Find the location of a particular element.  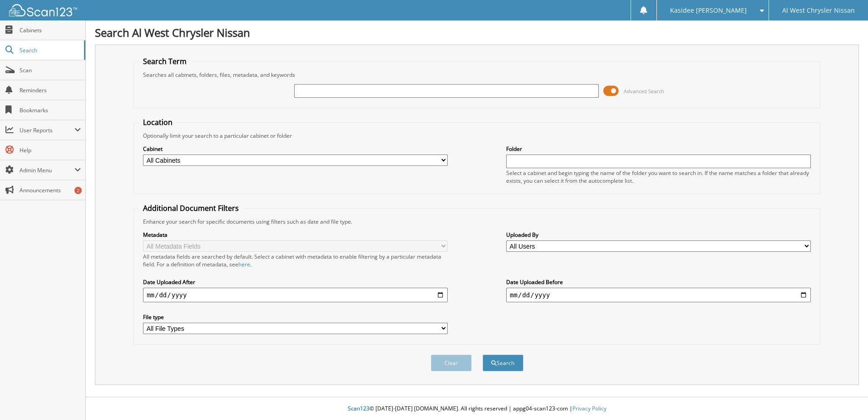

legend: Additional Document Filters is located at coordinates (191, 208).